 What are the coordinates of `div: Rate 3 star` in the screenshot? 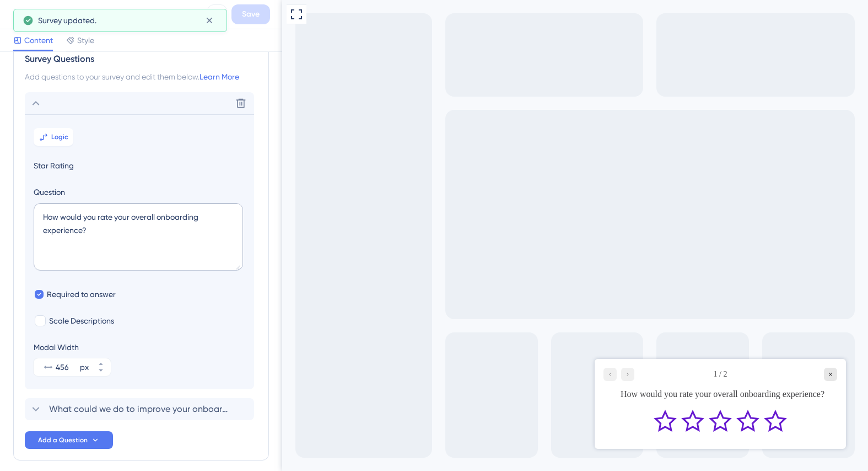 It's located at (126, 63).